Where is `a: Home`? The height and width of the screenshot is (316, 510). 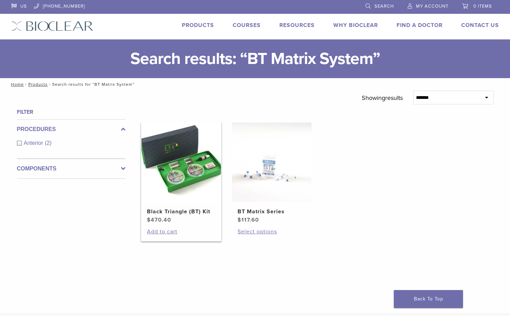
a: Home is located at coordinates (16, 84).